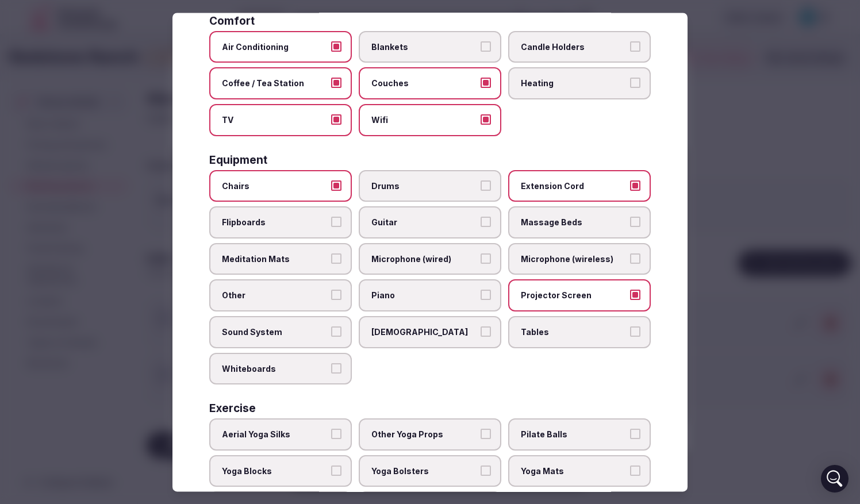 Image resolution: width=860 pixels, height=504 pixels. I want to click on span: Yoga Bolsters, so click(425, 471).